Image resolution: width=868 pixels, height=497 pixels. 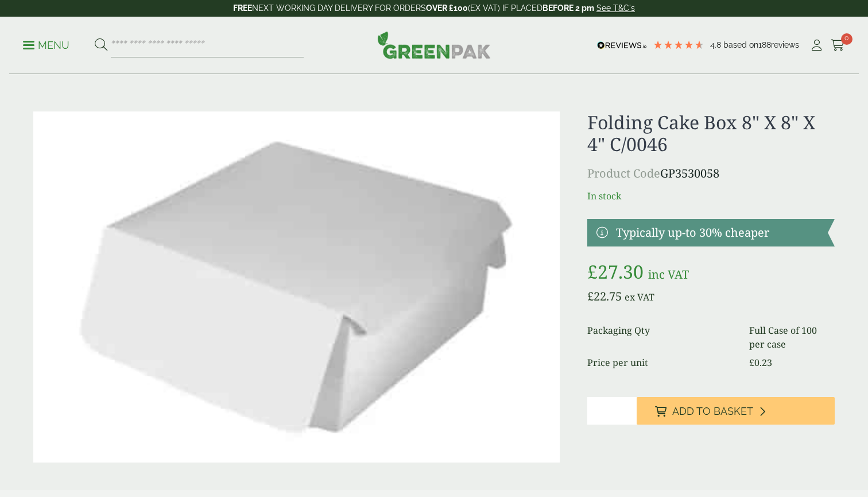 I want to click on a: Menu, so click(x=46, y=44).